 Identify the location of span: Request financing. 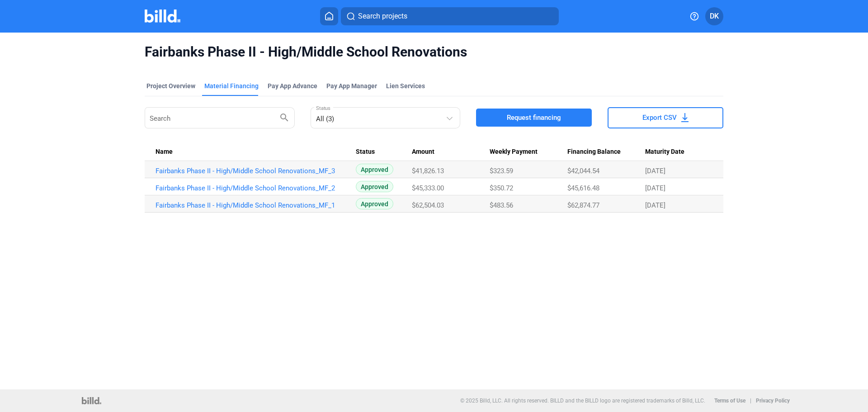
(534, 118).